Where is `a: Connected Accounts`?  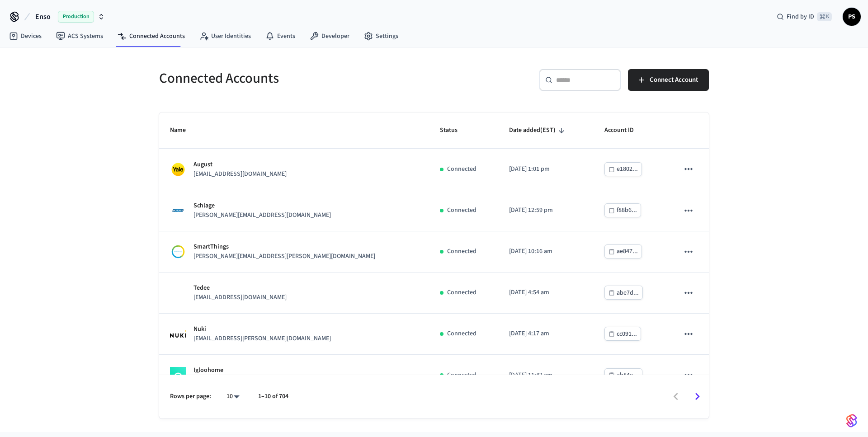 a: Connected Accounts is located at coordinates (151, 36).